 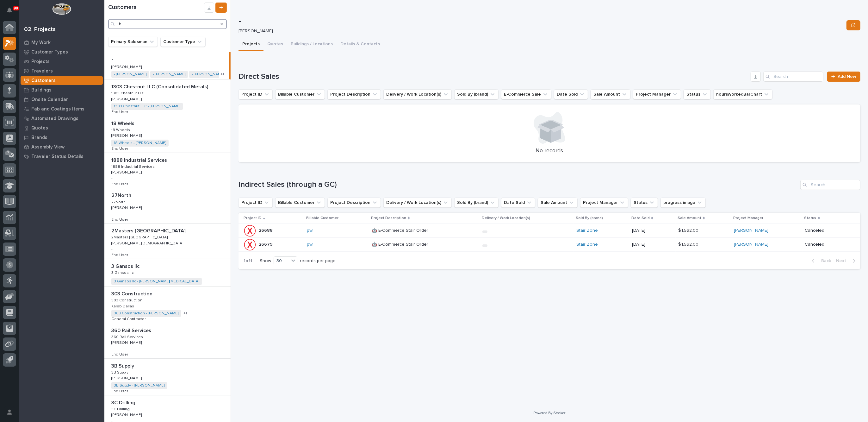 What do you see at coordinates (683, 203) in the screenshot?
I see `button: progress image` at bounding box center [683, 203].